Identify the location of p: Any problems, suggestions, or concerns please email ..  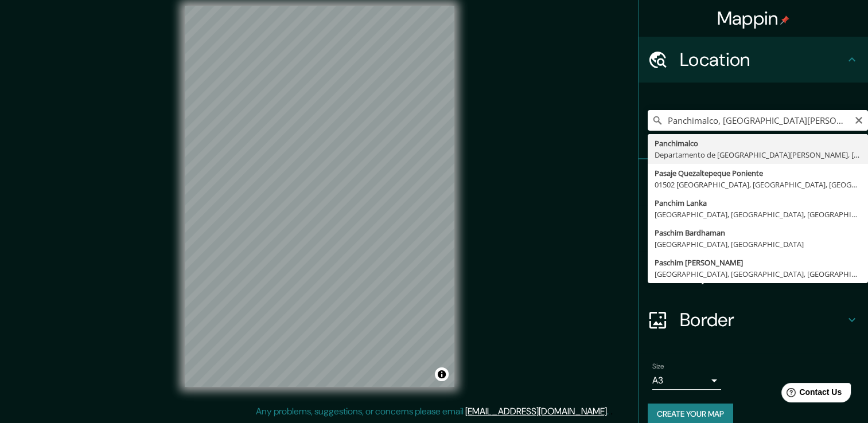
(432, 412).